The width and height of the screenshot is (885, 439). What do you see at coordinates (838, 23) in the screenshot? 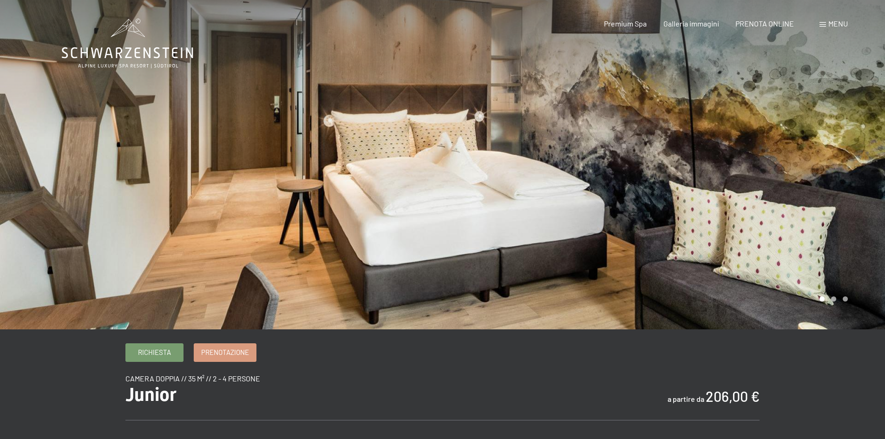
I see `span: Menu` at bounding box center [838, 23].